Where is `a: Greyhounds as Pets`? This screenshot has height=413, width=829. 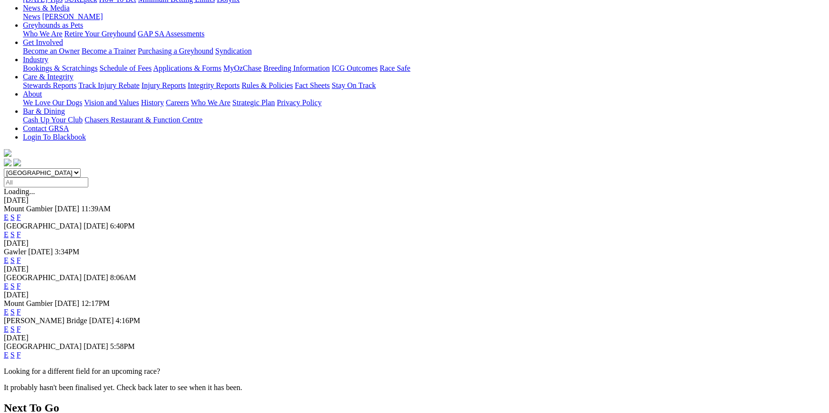
a: Greyhounds as Pets is located at coordinates (53, 25).